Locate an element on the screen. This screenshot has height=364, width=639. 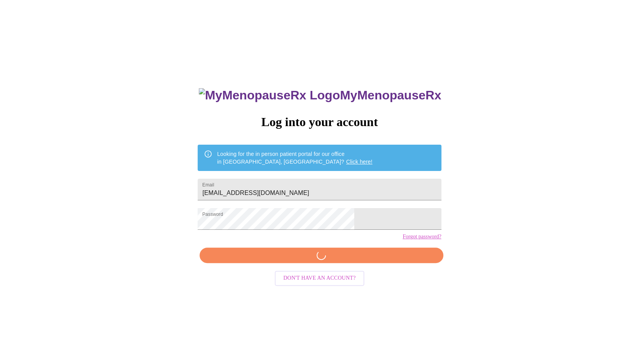
a: Don't have an account? is located at coordinates (320, 278).